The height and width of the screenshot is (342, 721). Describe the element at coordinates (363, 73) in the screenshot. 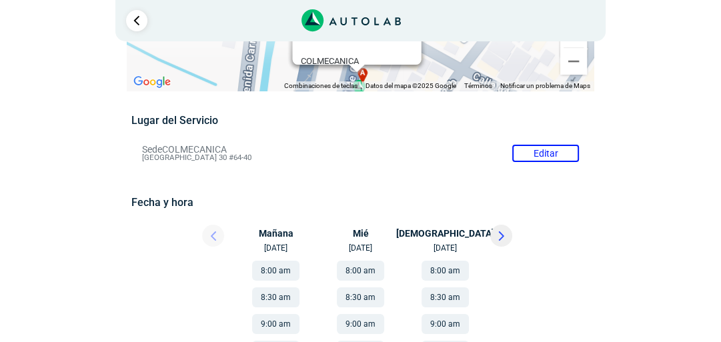

I see `span: a` at that location.